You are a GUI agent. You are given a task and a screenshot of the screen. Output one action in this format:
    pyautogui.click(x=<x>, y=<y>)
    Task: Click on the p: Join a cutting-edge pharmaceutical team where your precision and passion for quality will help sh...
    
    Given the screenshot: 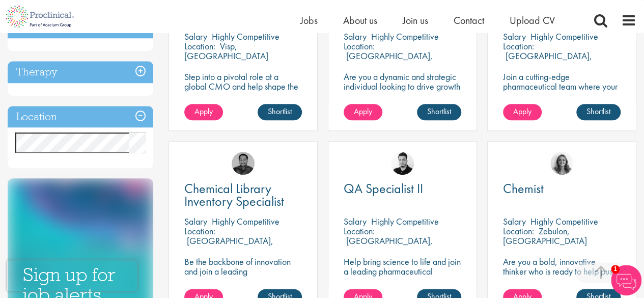 What is the action you would take?
    pyautogui.click(x=562, y=96)
    